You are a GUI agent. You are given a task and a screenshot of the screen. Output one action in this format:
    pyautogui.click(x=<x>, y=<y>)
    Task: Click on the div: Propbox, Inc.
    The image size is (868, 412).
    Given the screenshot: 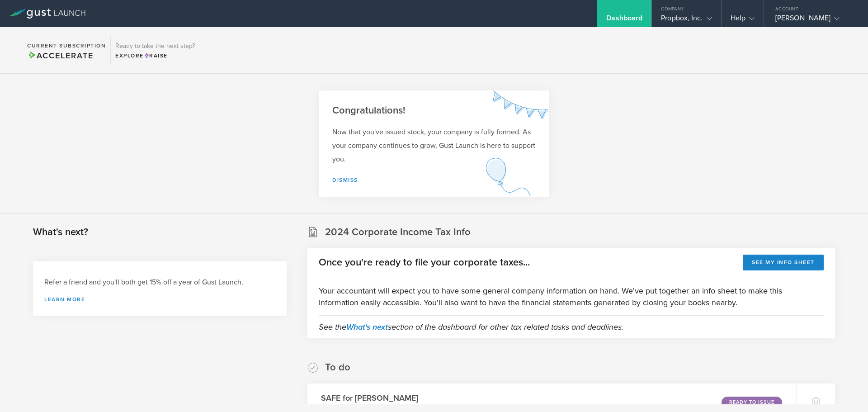 What is the action you would take?
    pyautogui.click(x=686, y=20)
    